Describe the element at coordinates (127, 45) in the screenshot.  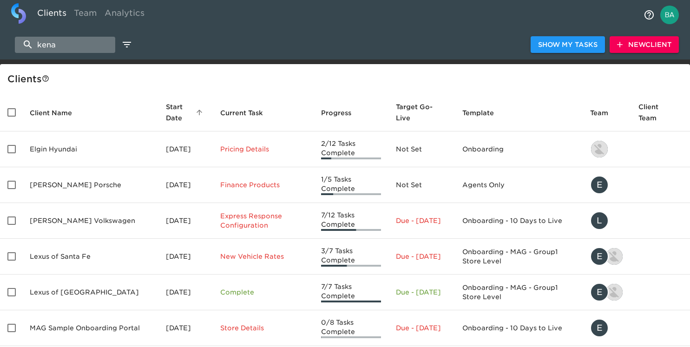
I see `button: edit` at that location.